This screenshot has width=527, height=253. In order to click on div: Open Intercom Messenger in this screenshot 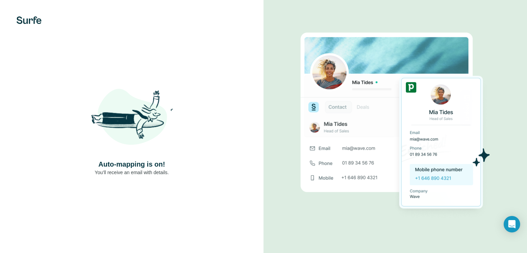, I will do `click(512, 224)`.